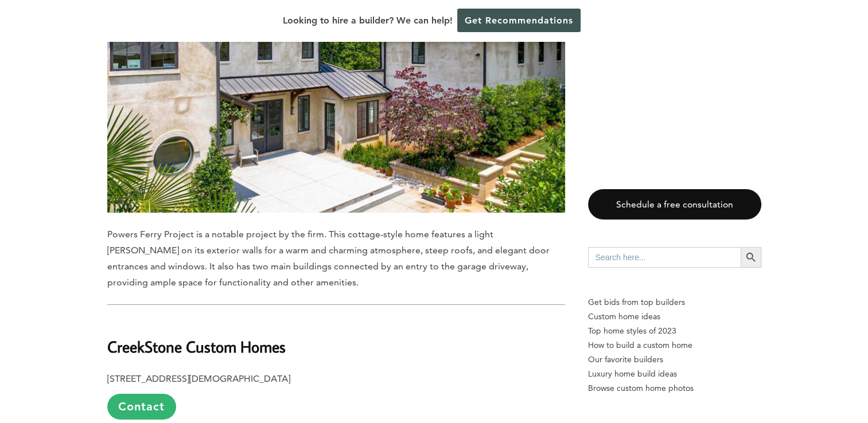  Describe the element at coordinates (674, 345) in the screenshot. I see `p: How to build a custom home` at that location.